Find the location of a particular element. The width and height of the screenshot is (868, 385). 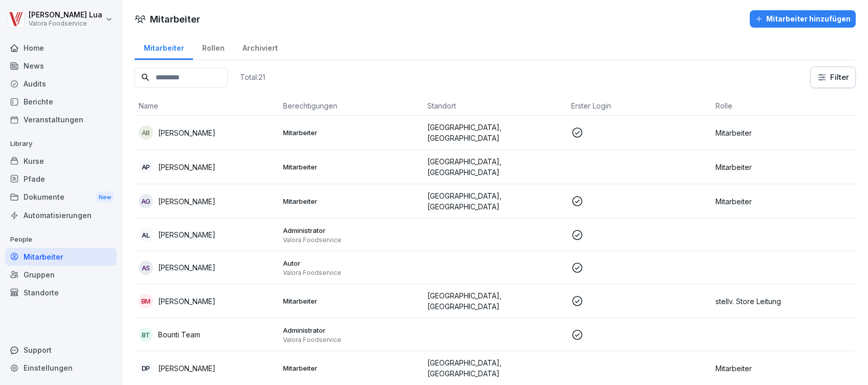

div: New is located at coordinates (105, 197).